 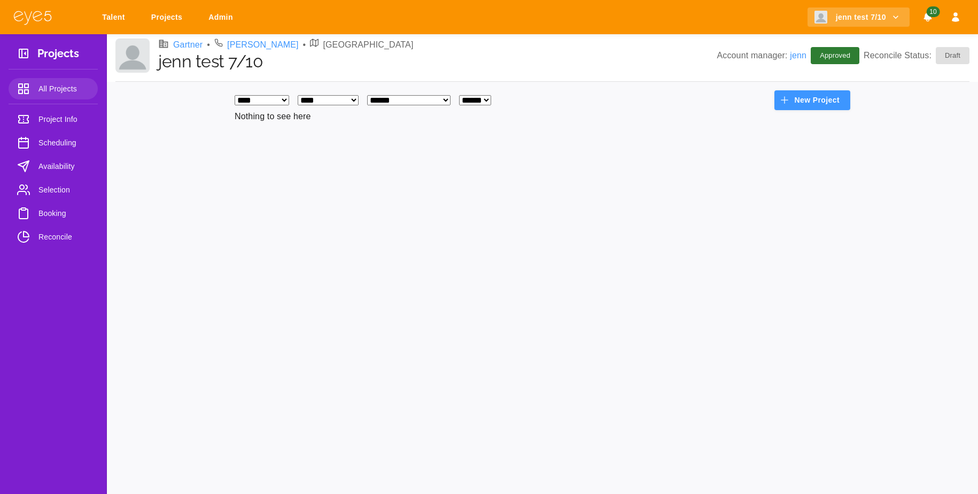 I want to click on span: Booking, so click(x=64, y=213).